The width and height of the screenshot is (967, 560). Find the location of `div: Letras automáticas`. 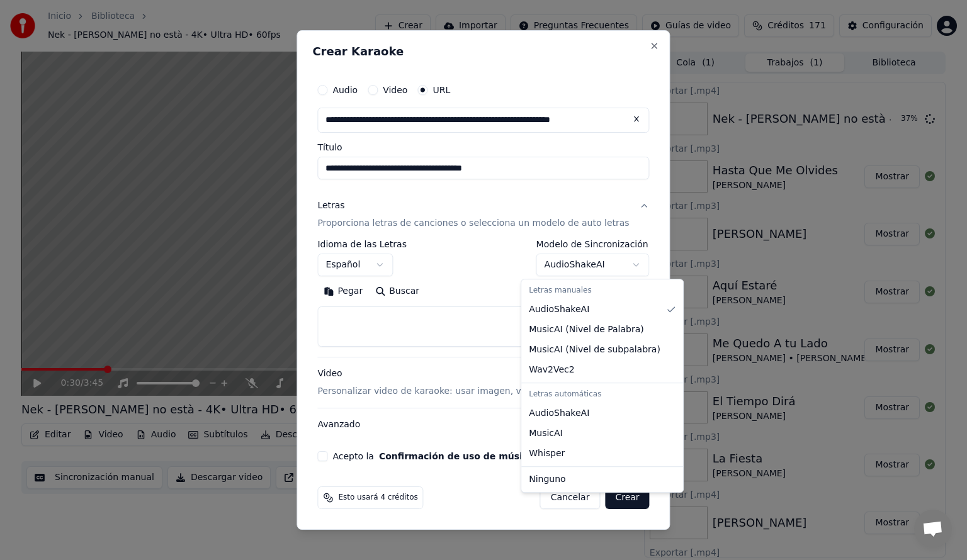

div: Letras automáticas is located at coordinates (602, 395).